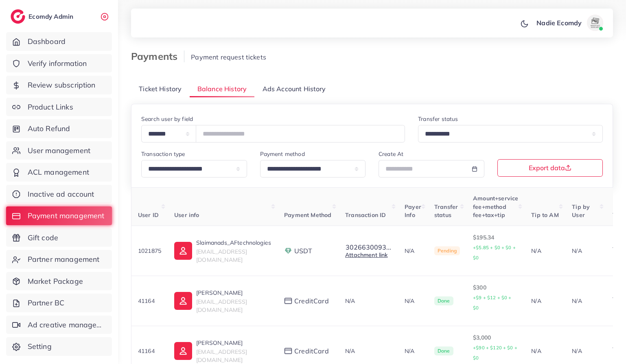  What do you see at coordinates (438, 119) in the screenshot?
I see `label: Transfer status` at bounding box center [438, 119].